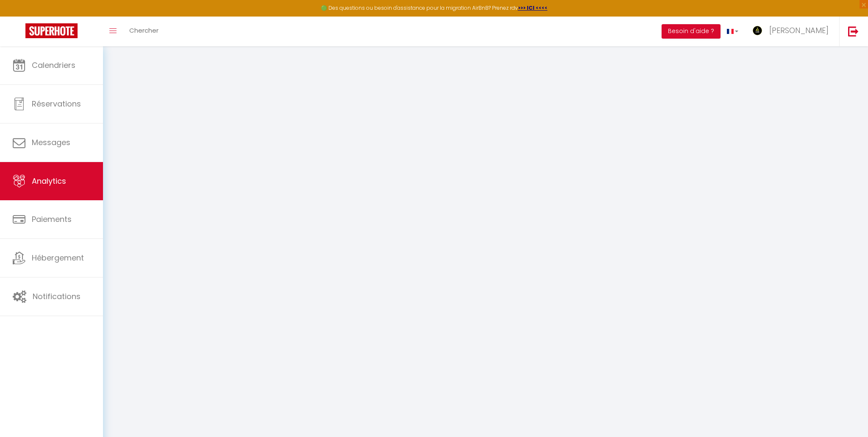 This screenshot has height=437, width=868. I want to click on strong: >>> ICI <<<<, so click(533, 8).